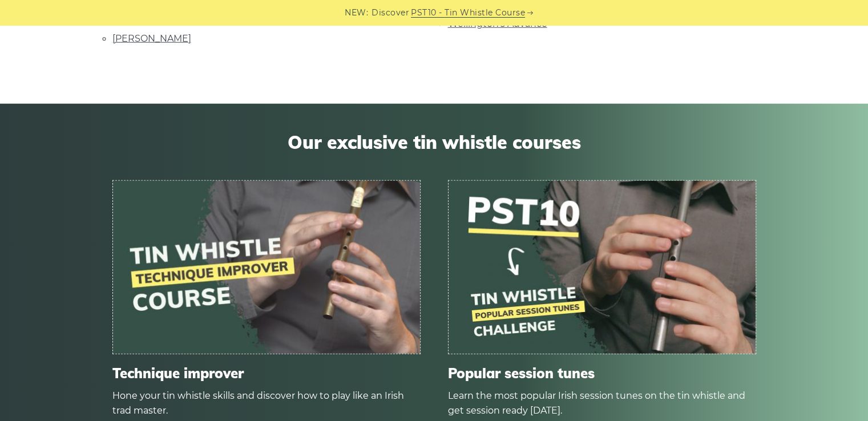 The width and height of the screenshot is (868, 421). What do you see at coordinates (468, 13) in the screenshot?
I see `a: PST10 - Tin Whistle Course` at bounding box center [468, 13].